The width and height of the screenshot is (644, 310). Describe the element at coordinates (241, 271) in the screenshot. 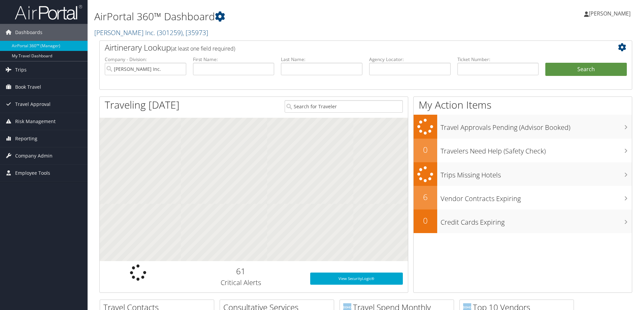

I see `h2: 61` at that location.